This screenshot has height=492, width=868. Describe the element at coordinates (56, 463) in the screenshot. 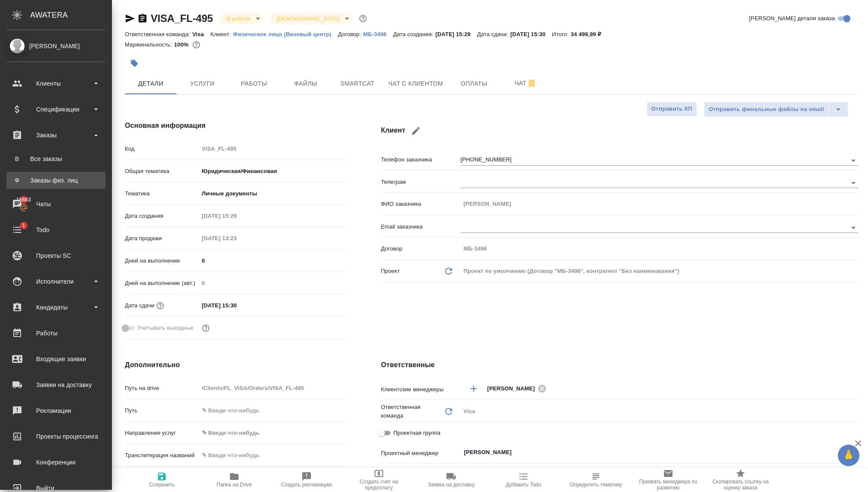

I see `div: Конференции` at that location.